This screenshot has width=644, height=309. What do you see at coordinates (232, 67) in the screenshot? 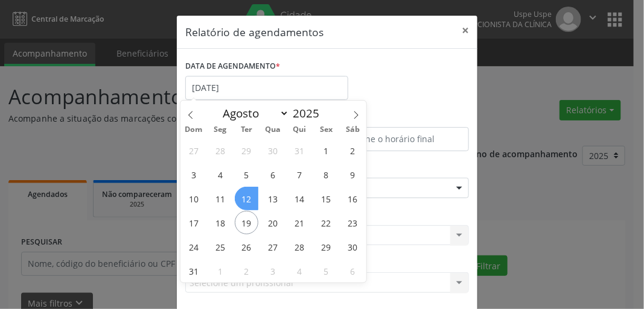
I see `label: DATA DE AGENDAMENTO` at bounding box center [232, 67].